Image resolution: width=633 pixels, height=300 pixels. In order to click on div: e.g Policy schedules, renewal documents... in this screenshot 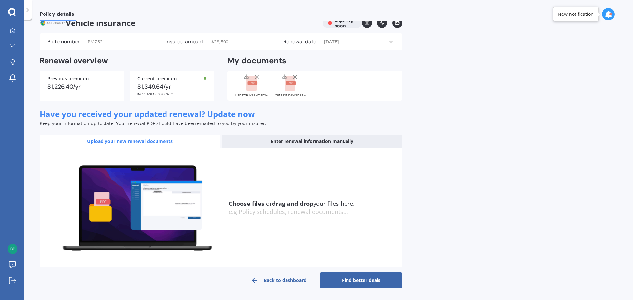, I will do `click(309, 212)`.